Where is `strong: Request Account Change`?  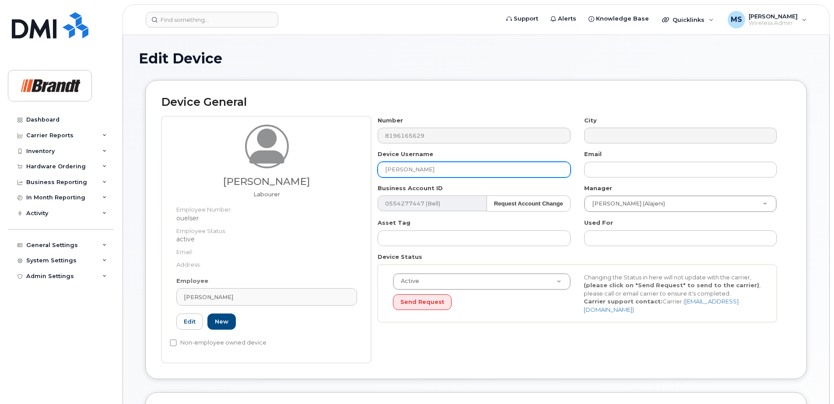 strong: Request Account Change is located at coordinates (529, 203).